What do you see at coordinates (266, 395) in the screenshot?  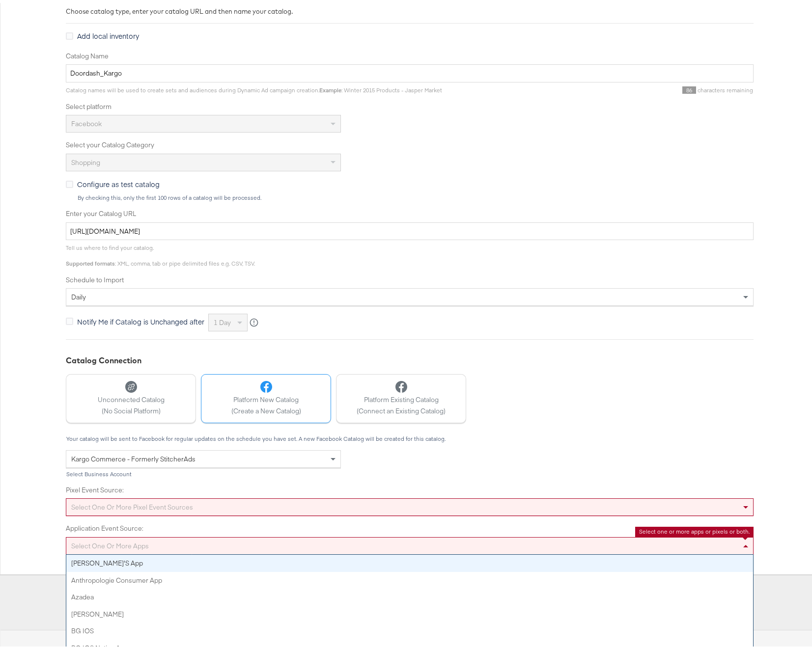 I see `button: Platform New Catalog(Create a New Catalog)` at bounding box center [266, 395].